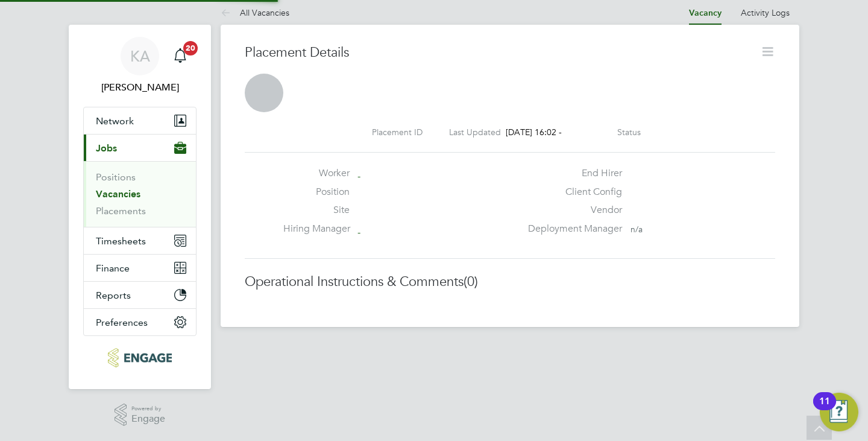  What do you see at coordinates (140, 87) in the screenshot?
I see `span: Kira Alani` at bounding box center [140, 87].